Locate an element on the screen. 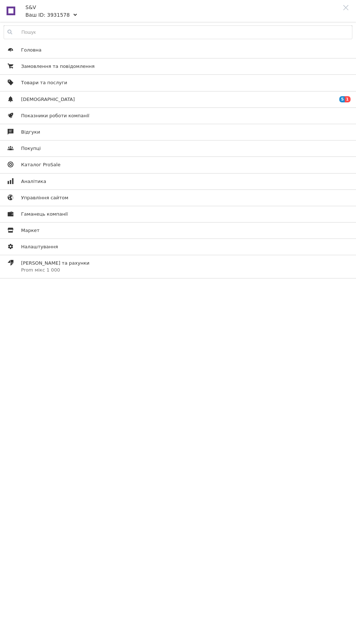 Image resolution: width=356 pixels, height=644 pixels. span: Аналітика is located at coordinates (33, 182).